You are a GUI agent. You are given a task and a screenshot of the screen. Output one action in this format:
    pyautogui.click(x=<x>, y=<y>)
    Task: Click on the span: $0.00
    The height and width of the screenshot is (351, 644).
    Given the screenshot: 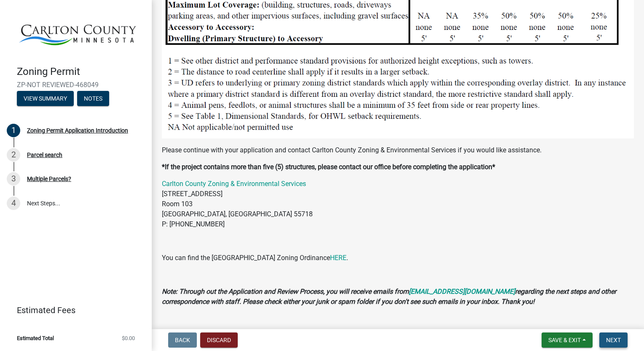 What is the action you would take?
    pyautogui.click(x=128, y=338)
    